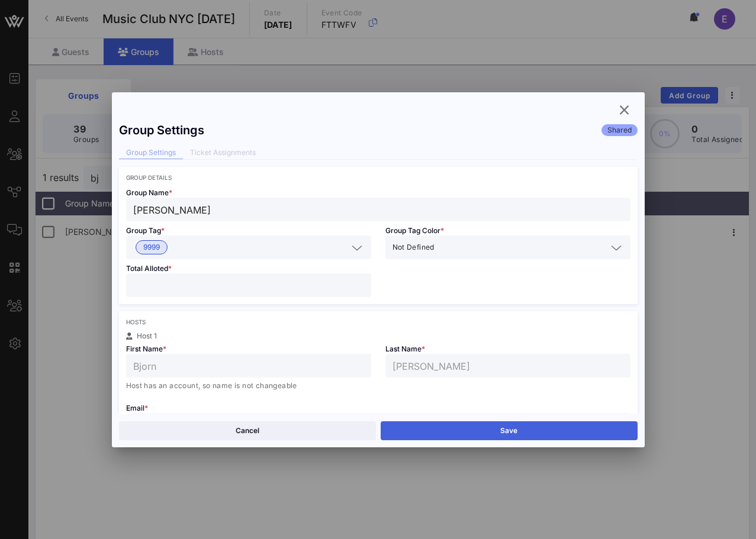  What do you see at coordinates (149, 192) in the screenshot?
I see `span: Group Name` at bounding box center [149, 192].